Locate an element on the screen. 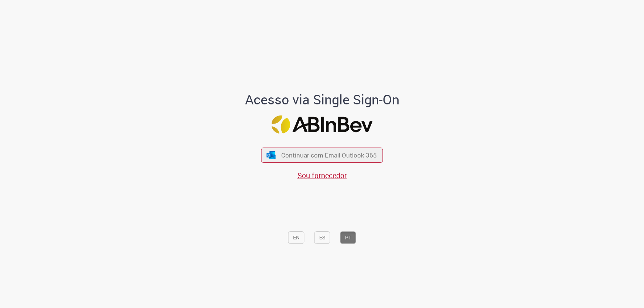 The image size is (644, 308). h1: Acesso via Single Sign-On is located at coordinates (321, 99).